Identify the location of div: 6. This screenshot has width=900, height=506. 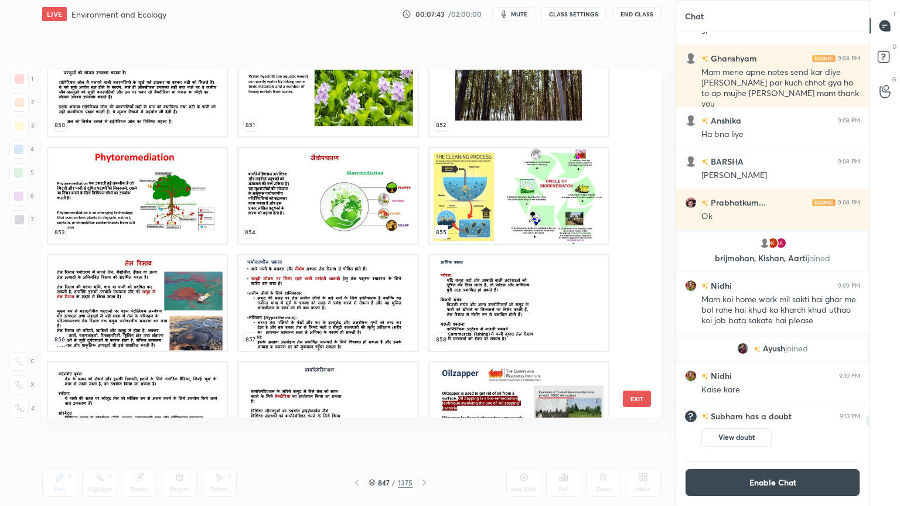
(22, 196).